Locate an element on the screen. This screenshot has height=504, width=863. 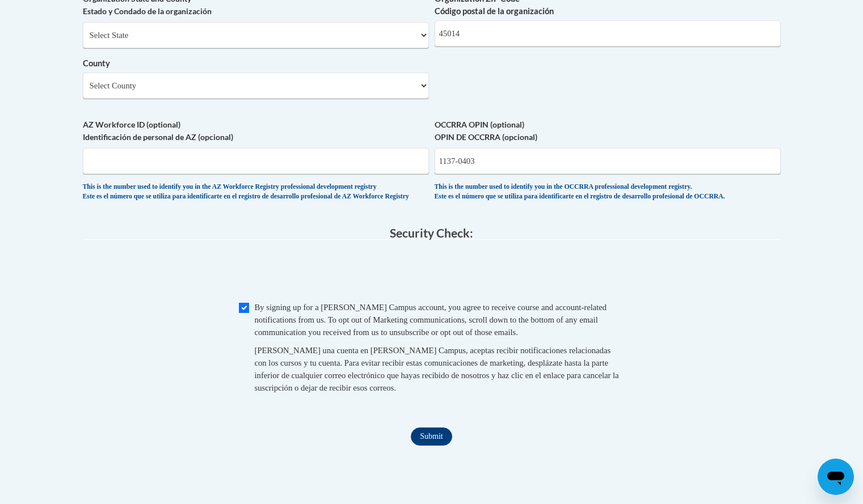
label: AZ Workforce ID (optional) Identificación de personal de AZ (opcional) is located at coordinates (256, 131).